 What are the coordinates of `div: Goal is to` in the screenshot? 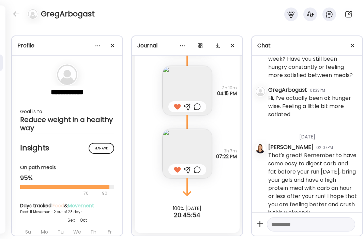 It's located at (67, 112).